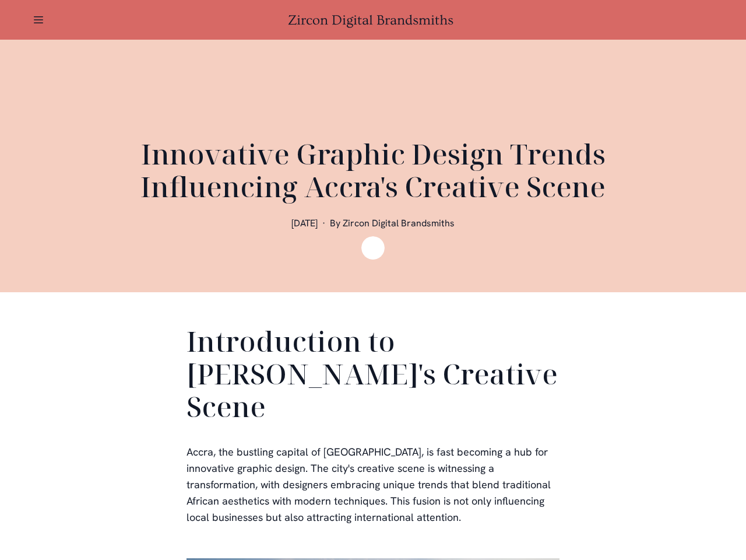 The image size is (746, 560). I want to click on h1: Innovative Graphic Design Trends Influencing Accra's Creative Scene, so click(373, 171).